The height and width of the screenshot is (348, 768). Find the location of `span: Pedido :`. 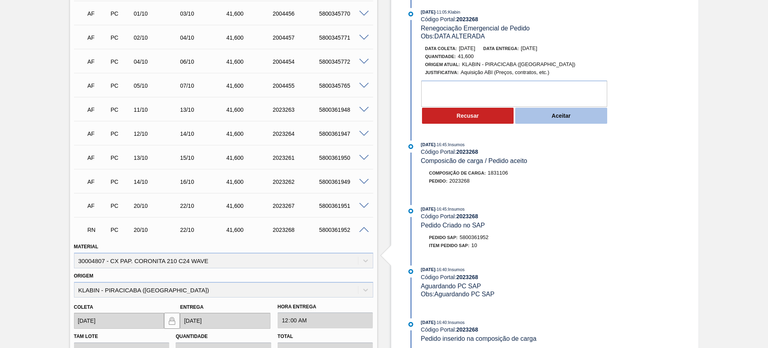

span: Pedido : is located at coordinates (439, 181).